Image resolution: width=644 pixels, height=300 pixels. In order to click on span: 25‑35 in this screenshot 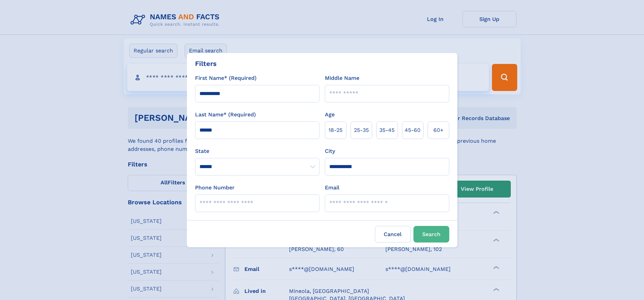, I will do `click(361, 130)`.